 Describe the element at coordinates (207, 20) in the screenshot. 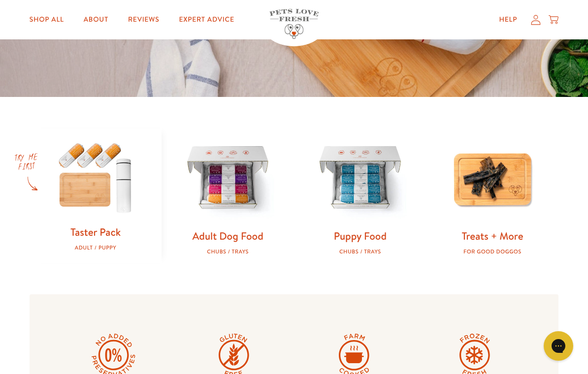

I see `a: Expert Advice` at that location.